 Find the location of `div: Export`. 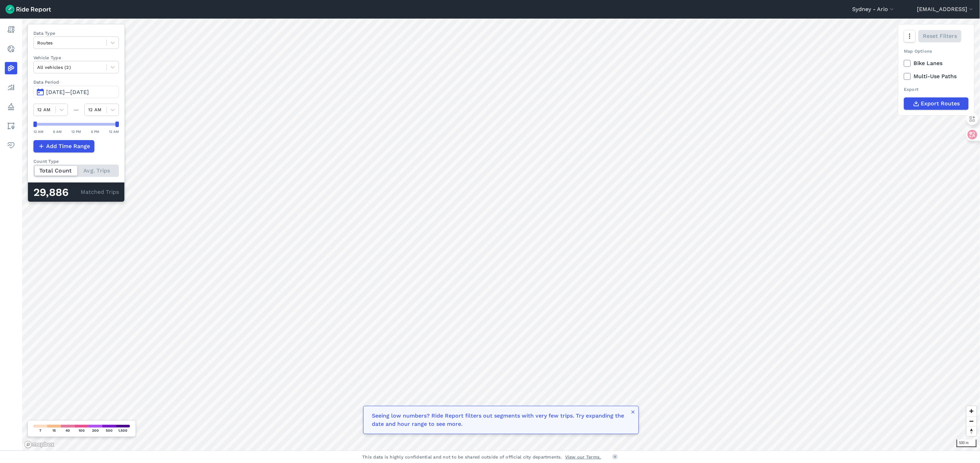

div: Export is located at coordinates (936, 89).